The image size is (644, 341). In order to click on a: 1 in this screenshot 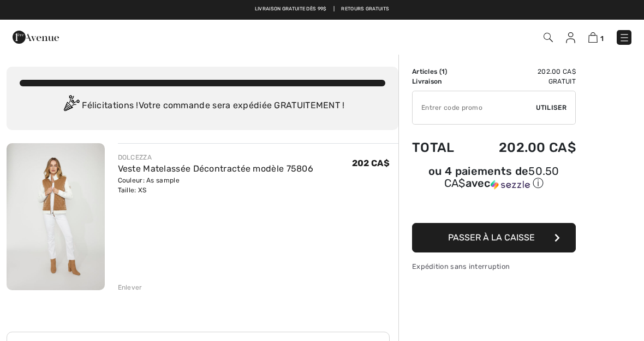, I will do `click(597, 37)`.